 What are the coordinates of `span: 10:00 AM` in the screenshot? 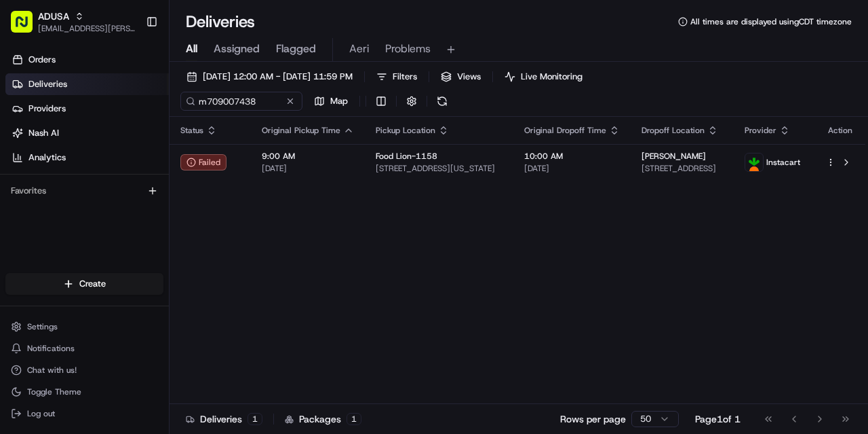 It's located at (572, 157).